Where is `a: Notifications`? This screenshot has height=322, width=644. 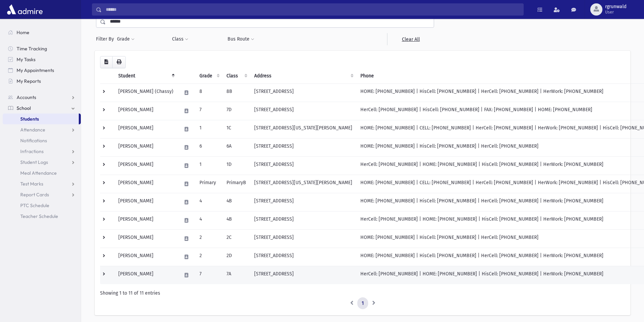 a: Notifications is located at coordinates (42, 140).